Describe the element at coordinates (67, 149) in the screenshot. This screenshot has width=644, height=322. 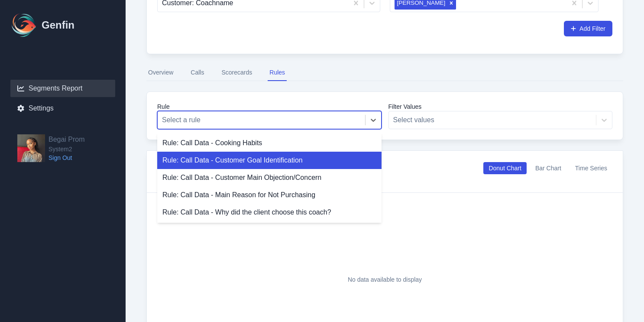
I see `span: System2` at that location.